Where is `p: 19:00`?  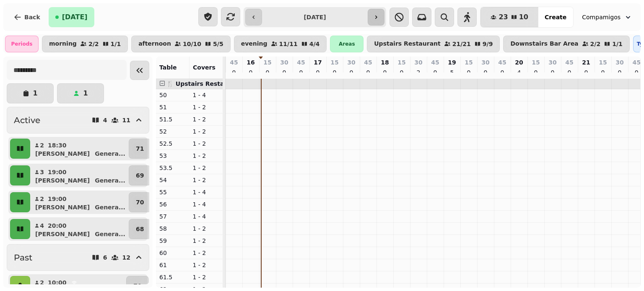 p: 19:00 is located at coordinates (57, 199).